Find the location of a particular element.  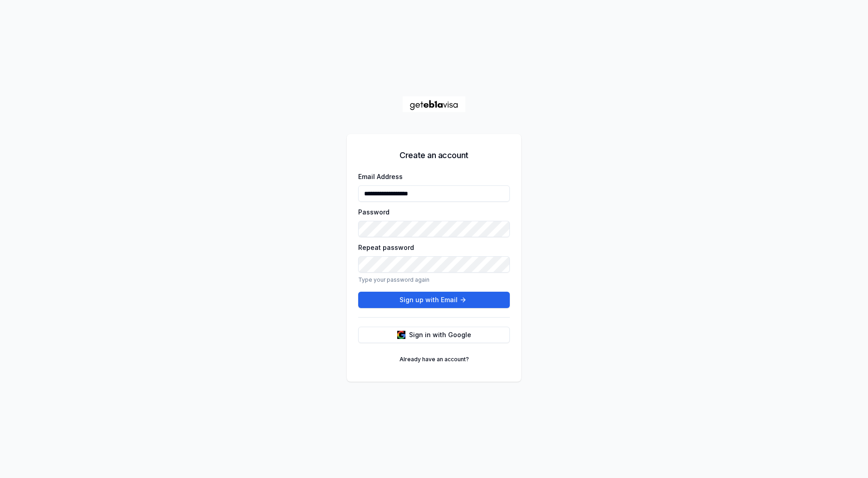

button: Sign in with Google is located at coordinates (434, 335).